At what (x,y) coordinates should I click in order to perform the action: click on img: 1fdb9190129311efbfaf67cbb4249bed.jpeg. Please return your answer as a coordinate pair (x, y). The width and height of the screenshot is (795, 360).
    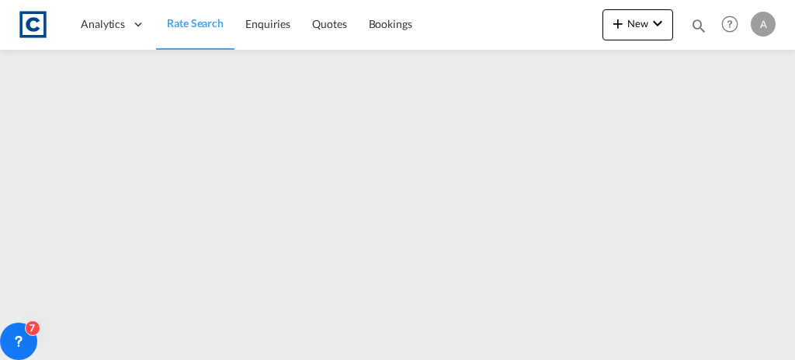
    Looking at the image, I should click on (33, 24).